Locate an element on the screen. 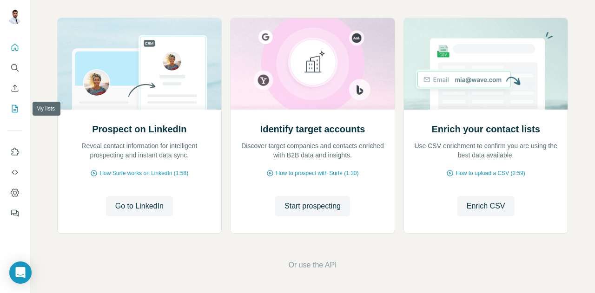 This screenshot has width=595, height=293. img: Enrich your contact lists is located at coordinates (486, 64).